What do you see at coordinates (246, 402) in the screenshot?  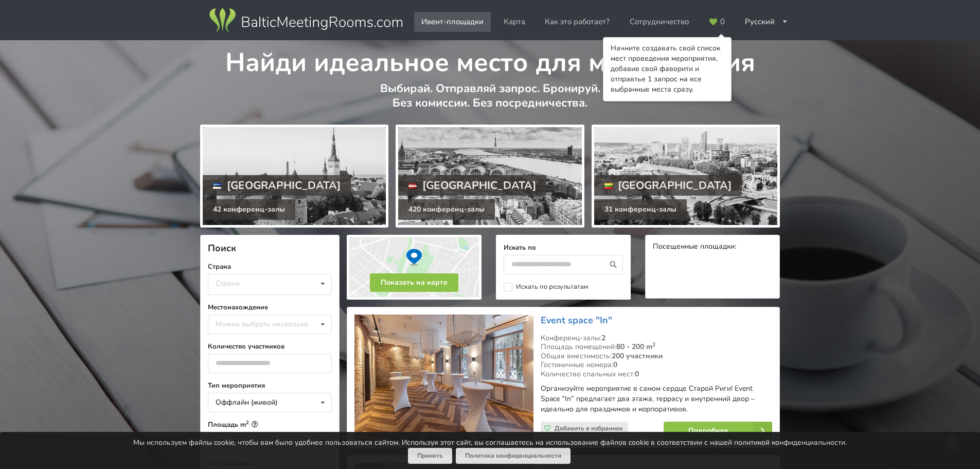 I see `div: Оффлайн (живой)` at bounding box center [246, 402].